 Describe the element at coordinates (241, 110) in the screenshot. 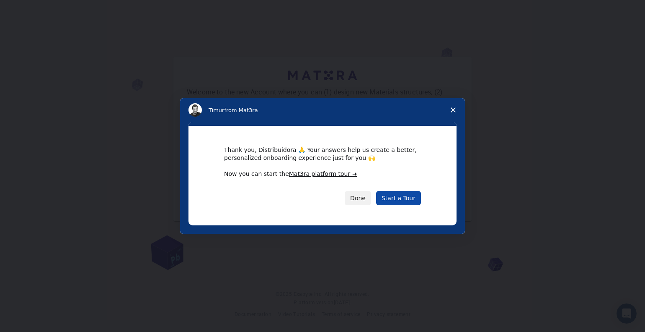

I see `span: from Mat3ra` at that location.